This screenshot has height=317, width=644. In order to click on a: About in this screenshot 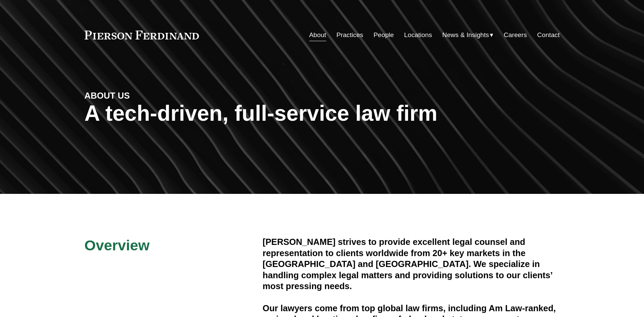, I will do `click(318, 35)`.